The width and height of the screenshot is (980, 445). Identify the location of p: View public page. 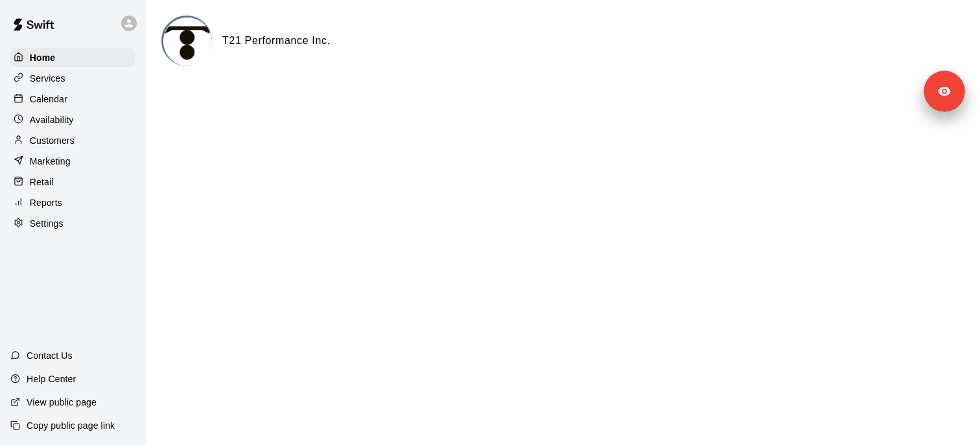
(62, 403).